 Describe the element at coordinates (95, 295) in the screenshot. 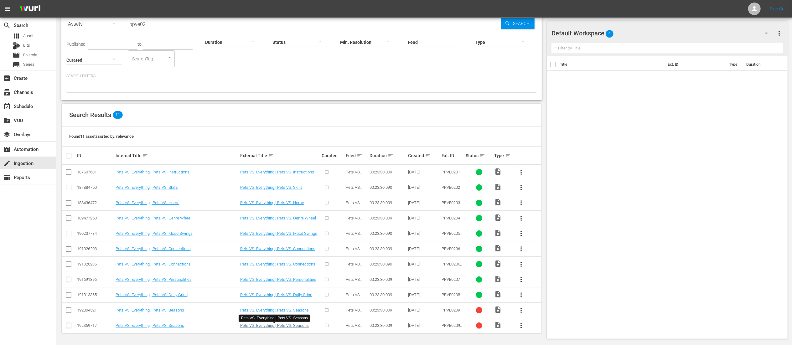

I see `div: 191813365` at that location.